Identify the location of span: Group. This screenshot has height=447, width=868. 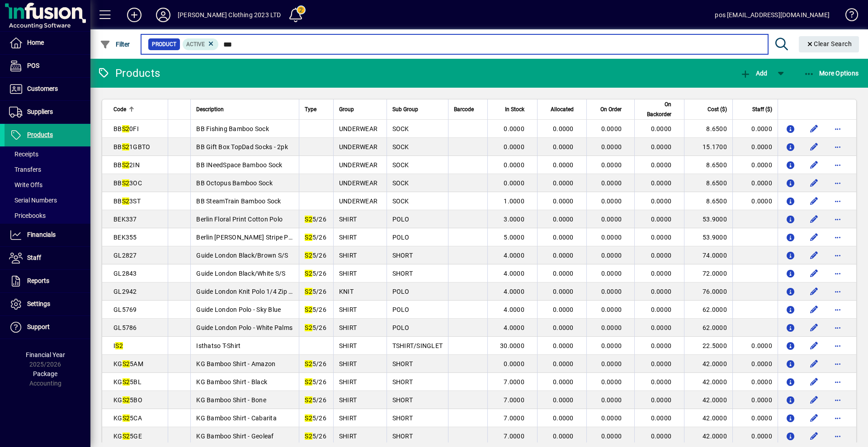
(346, 110).